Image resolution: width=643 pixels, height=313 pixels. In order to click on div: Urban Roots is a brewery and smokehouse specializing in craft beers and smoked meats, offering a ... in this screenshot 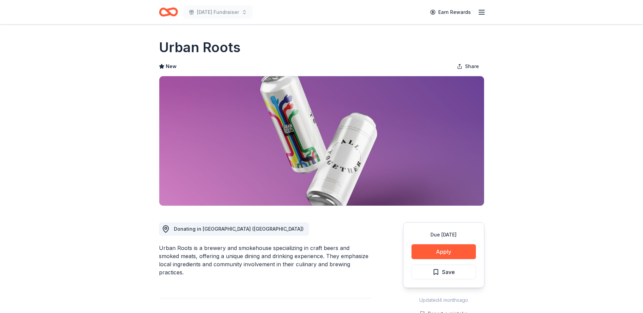, I will do `click(265, 260)`.